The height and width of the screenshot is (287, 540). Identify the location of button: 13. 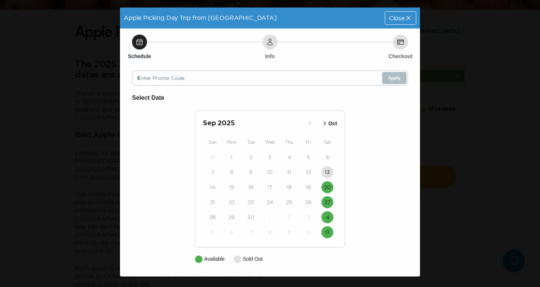
(328, 172).